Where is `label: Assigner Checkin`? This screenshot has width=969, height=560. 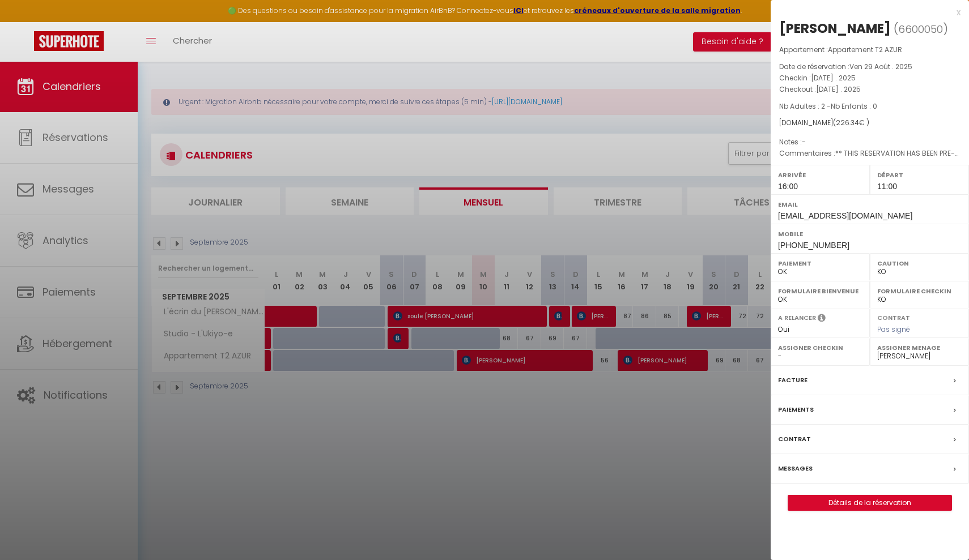 label: Assigner Checkin is located at coordinates (819, 348).